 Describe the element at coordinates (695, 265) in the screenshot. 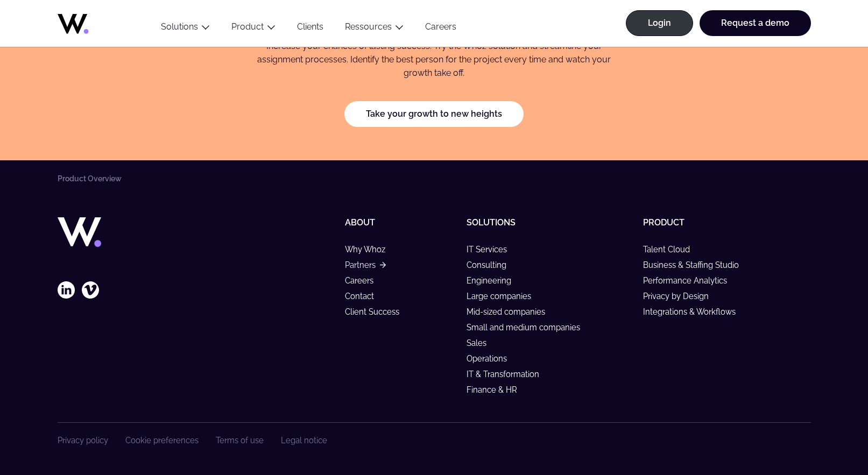

I see `a: Business & Staffing Studio` at that location.